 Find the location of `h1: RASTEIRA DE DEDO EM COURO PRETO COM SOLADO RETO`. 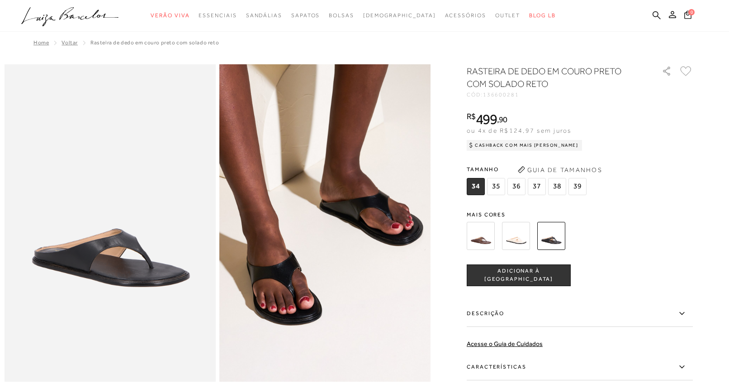

h1: RASTEIRA DE DEDO EM COURO PRETO COM SOLADO RETO is located at coordinates (551, 77).